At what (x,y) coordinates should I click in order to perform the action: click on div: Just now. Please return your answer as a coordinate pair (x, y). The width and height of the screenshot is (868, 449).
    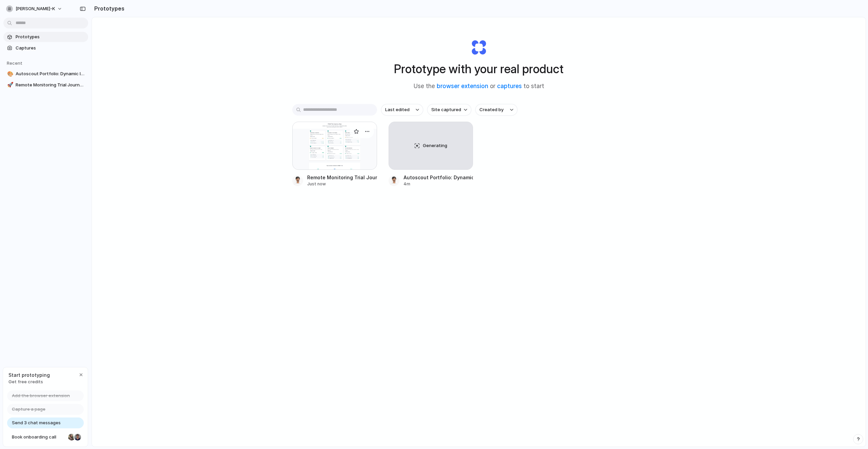
    Looking at the image, I should click on (342, 184).